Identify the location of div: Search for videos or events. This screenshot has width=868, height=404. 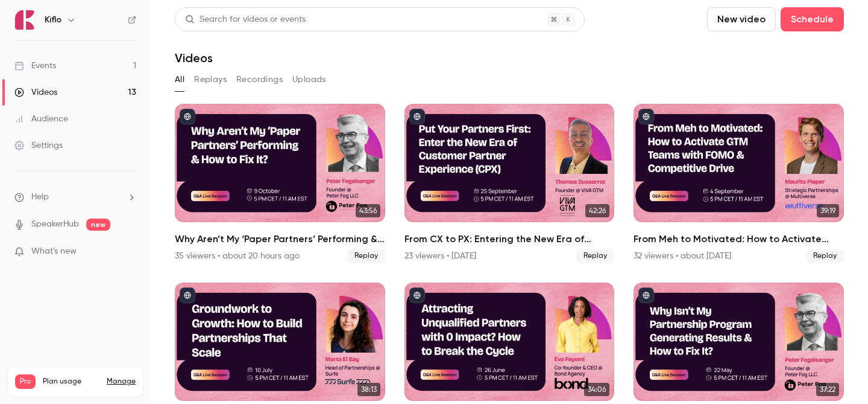
(246, 19).